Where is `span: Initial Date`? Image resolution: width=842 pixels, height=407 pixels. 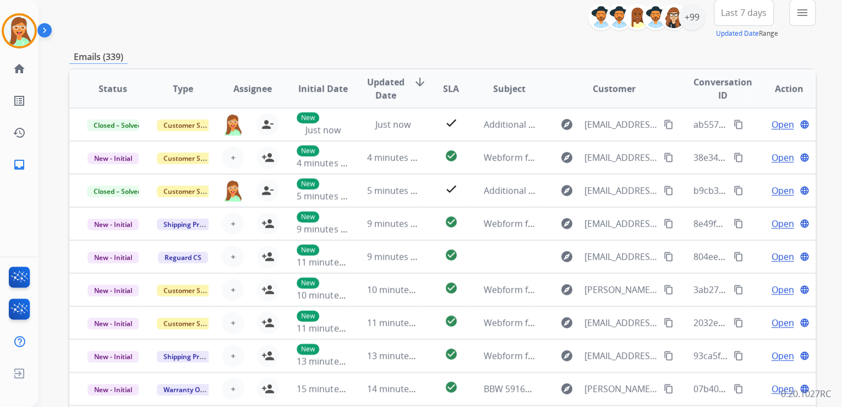
span: Initial Date is located at coordinates (322, 89).